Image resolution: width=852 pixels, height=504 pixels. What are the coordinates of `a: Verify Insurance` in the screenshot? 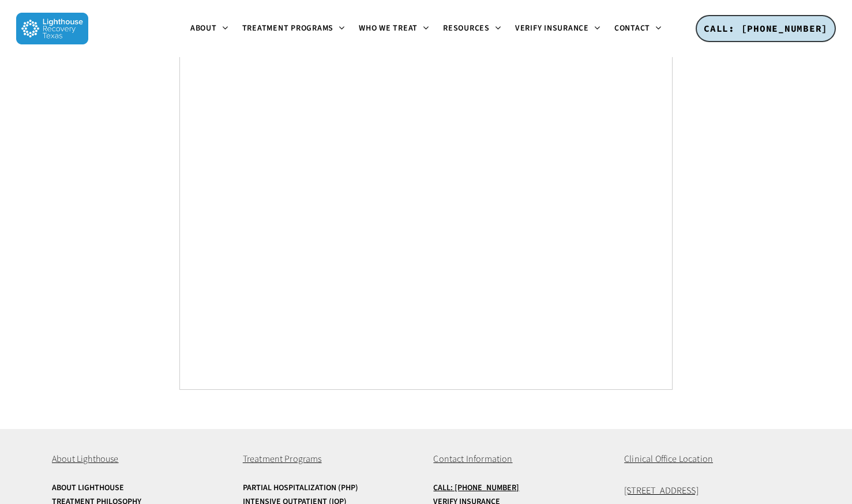 It's located at (557, 29).